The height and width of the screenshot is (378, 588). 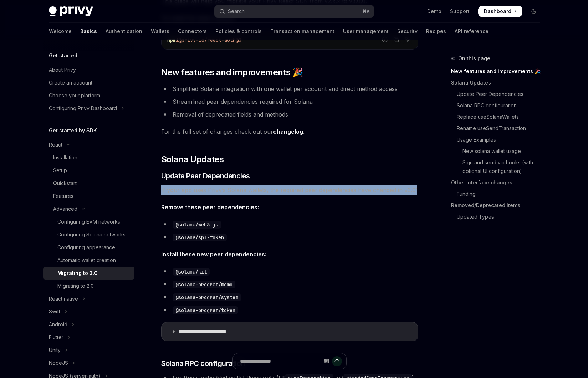 What do you see at coordinates (83, 108) in the screenshot?
I see `div: Configuring Privy Dashboard` at bounding box center [83, 108].